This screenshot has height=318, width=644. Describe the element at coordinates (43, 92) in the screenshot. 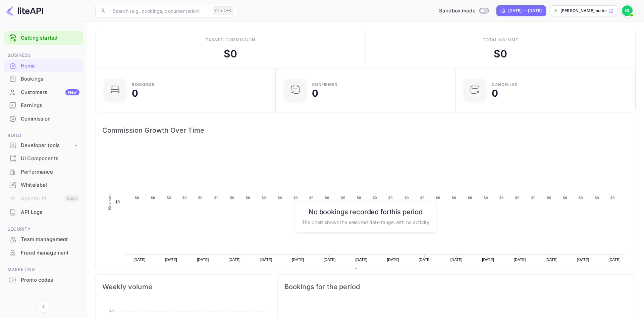

I see `div: CustomersNew` at that location.